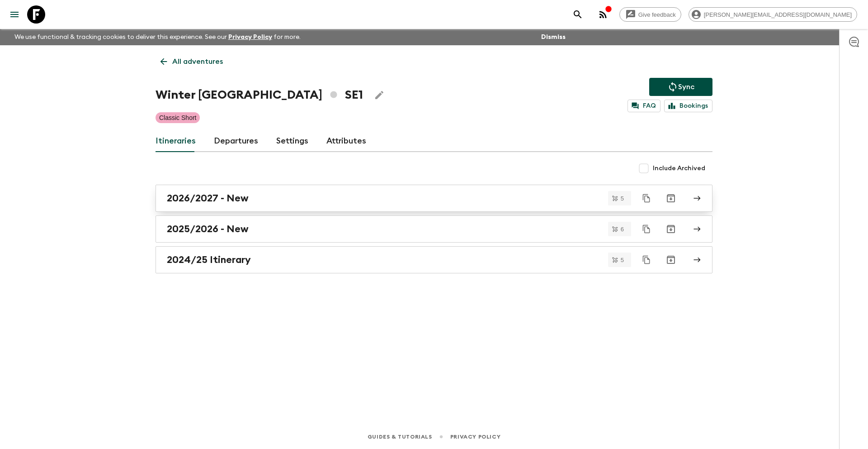  What do you see at coordinates (434, 229) in the screenshot?
I see `a: 2025/2026 - New` at bounding box center [434, 229].